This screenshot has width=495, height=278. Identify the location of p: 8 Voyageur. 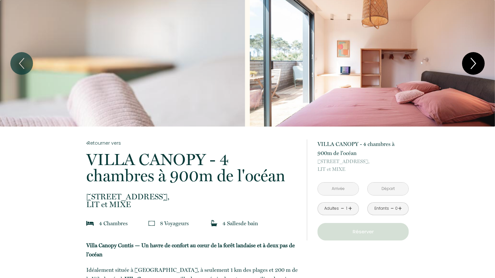
(174, 223).